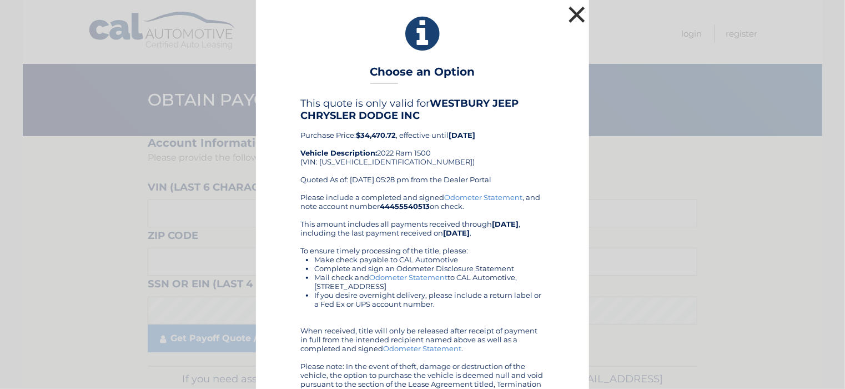 The height and width of the screenshot is (389, 845). What do you see at coordinates (429, 268) in the screenshot?
I see `li: Complete and sign an Odometer Disclosure Statement` at bounding box center [429, 268].